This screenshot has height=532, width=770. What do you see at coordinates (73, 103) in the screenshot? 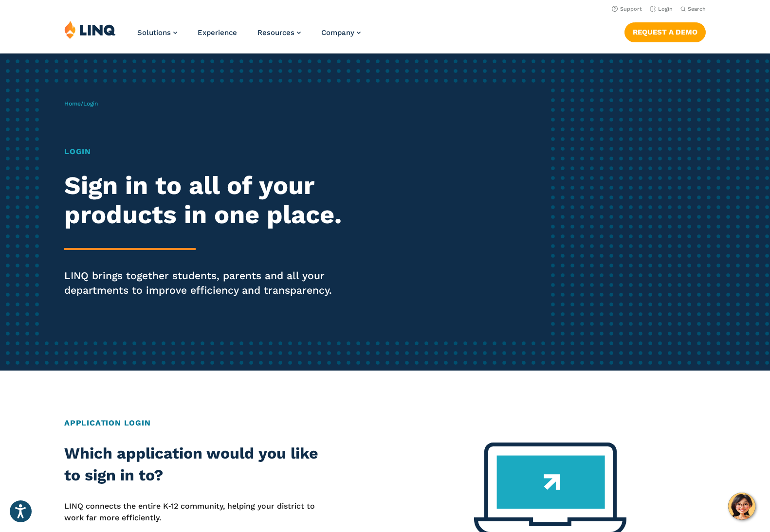
I see `a: Home` at bounding box center [73, 103].